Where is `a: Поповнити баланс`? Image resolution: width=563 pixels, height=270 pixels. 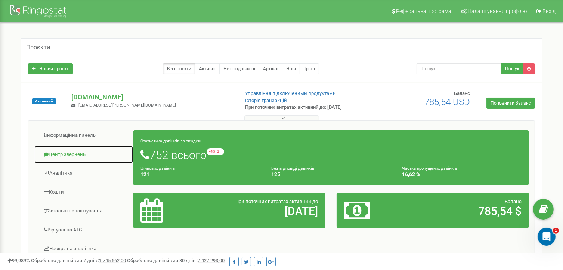
a: Поповнити баланс is located at coordinates (511, 103).